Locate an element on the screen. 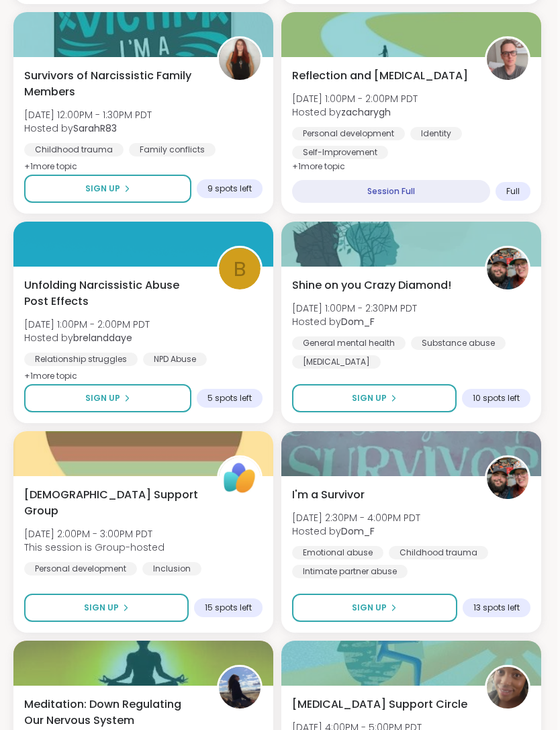 This screenshot has width=560, height=730. span: 10 spots left is located at coordinates (496, 398).